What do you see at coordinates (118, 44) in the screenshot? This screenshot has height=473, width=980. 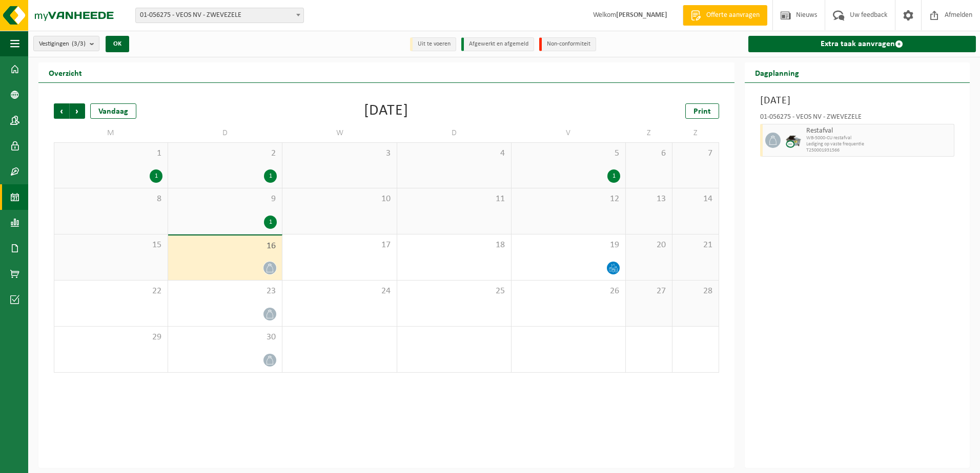 I see `button: OK` at bounding box center [118, 44].